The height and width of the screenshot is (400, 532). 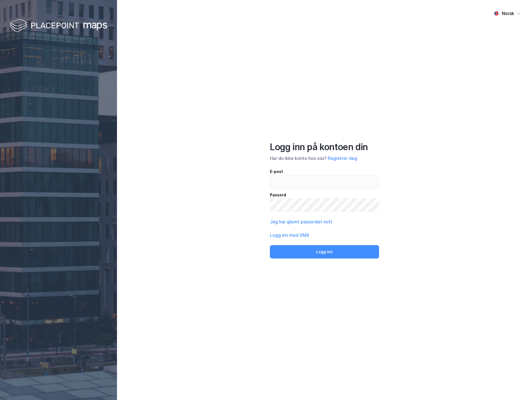 I want to click on div: Norsk, so click(x=509, y=13).